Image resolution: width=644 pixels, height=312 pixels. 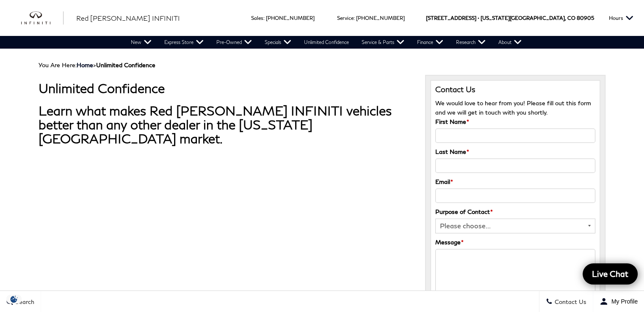 I want to click on a: Specials, so click(x=277, y=42).